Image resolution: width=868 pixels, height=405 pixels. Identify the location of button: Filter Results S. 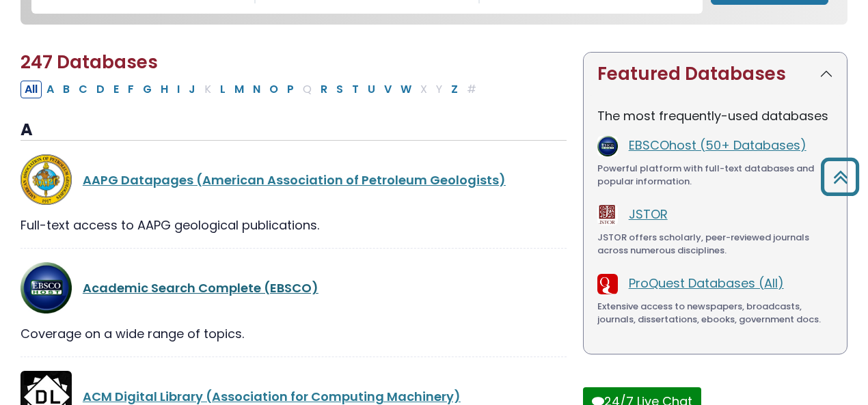
(339, 90).